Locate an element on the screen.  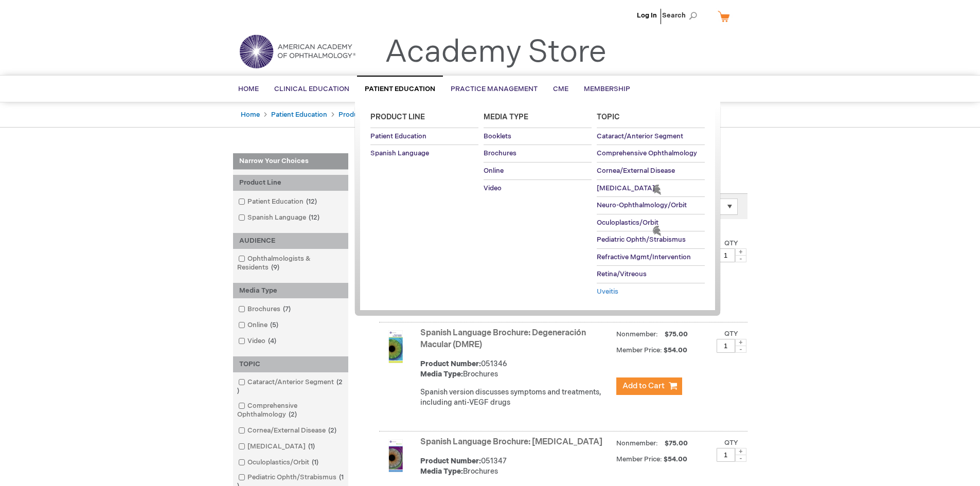
span: Refractive Mgmt/Intervention is located at coordinates (643, 257).